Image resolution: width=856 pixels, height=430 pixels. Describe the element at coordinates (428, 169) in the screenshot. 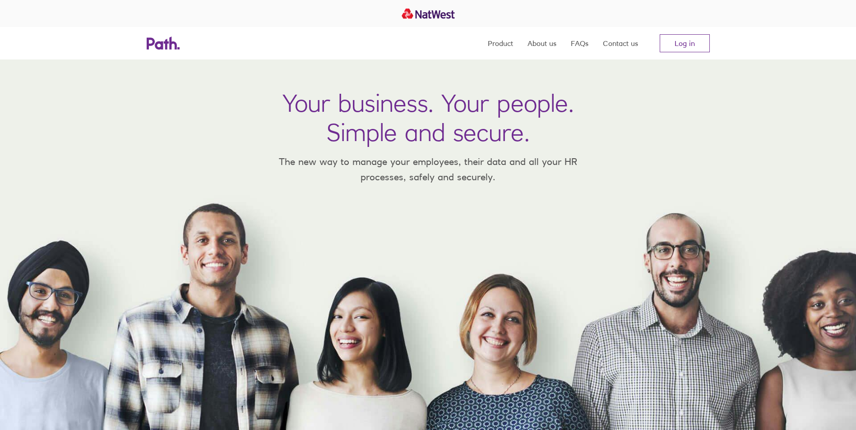

I see `p: The new way to manage your employees, their data and all your HR processes, safely and securely.` at that location.